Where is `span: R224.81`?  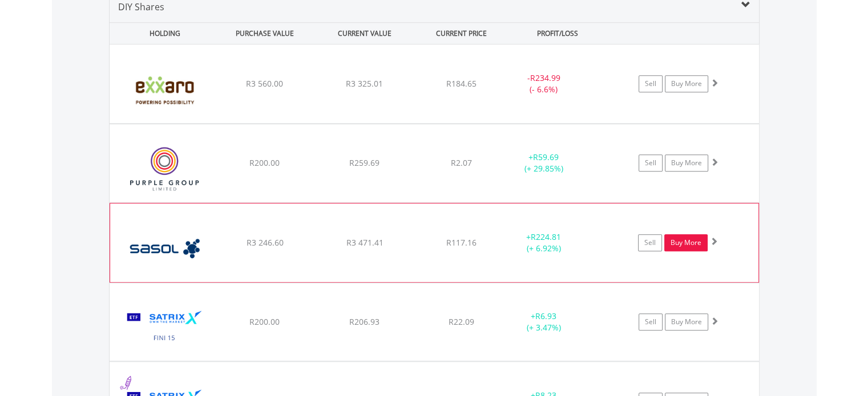 span: R224.81 is located at coordinates (545, 237).